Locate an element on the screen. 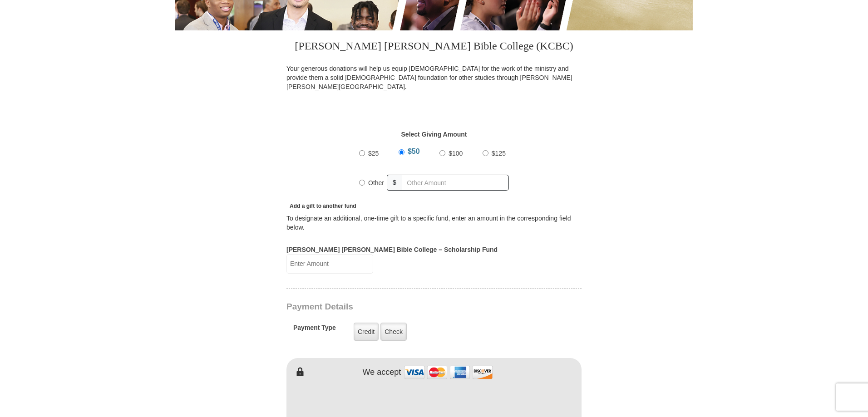 The height and width of the screenshot is (417, 868). h4: We accept is located at coordinates (382, 372).